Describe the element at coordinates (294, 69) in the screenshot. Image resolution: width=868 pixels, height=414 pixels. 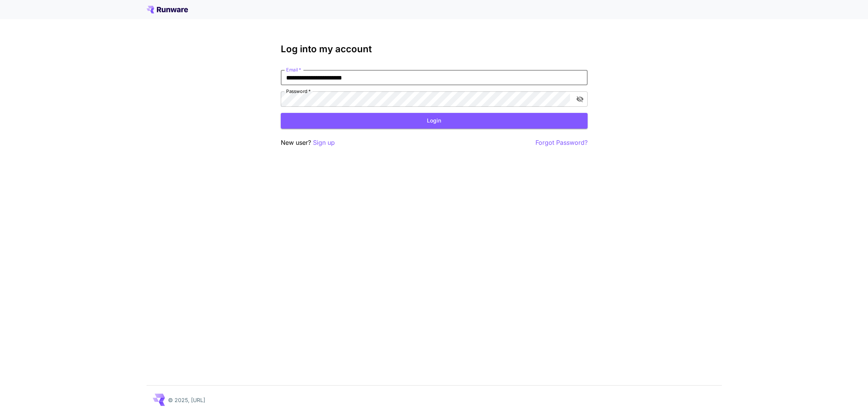
I see `label: Email` at that location.